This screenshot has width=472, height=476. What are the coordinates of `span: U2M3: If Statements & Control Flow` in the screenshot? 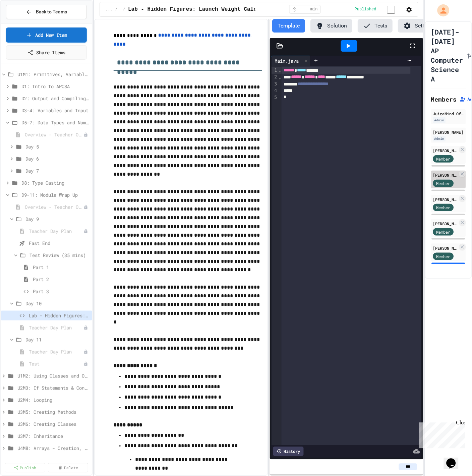 It's located at (53, 388).